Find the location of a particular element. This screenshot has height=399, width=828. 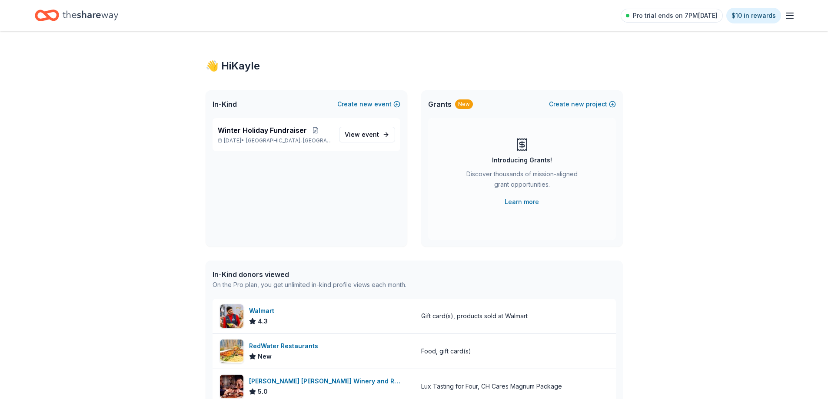

span: 5.0 is located at coordinates (262, 392).